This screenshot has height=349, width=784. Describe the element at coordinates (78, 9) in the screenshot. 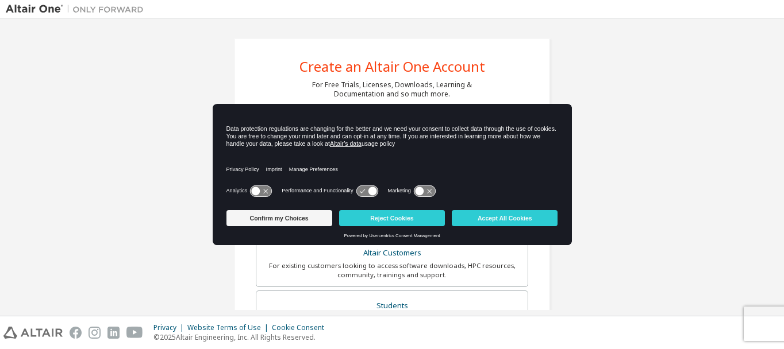

I see `img: Altair One` at that location.